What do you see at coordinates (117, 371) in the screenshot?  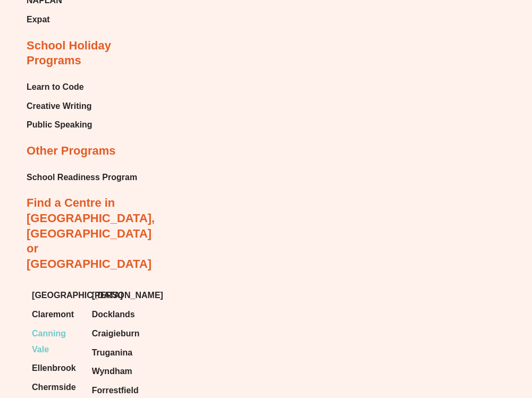 I see `a: Wyndham` at bounding box center [117, 371].